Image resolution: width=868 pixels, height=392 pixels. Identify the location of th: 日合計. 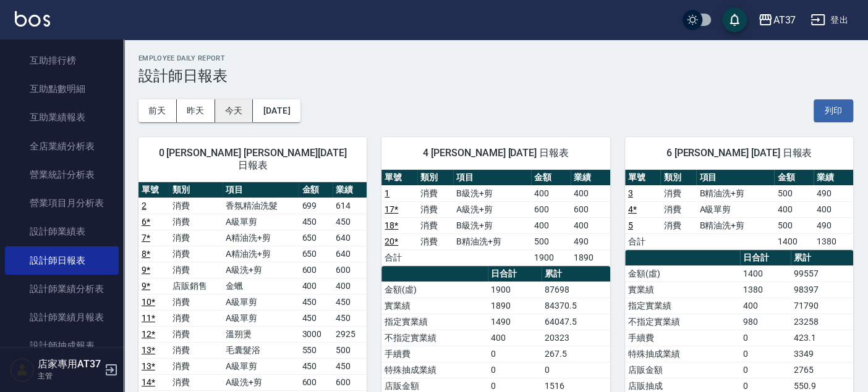
(766, 258).